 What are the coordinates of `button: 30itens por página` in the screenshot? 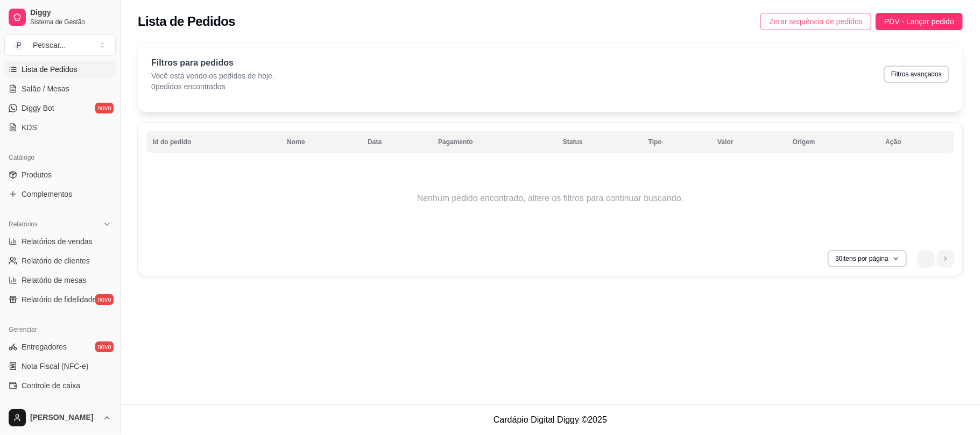 It's located at (867, 258).